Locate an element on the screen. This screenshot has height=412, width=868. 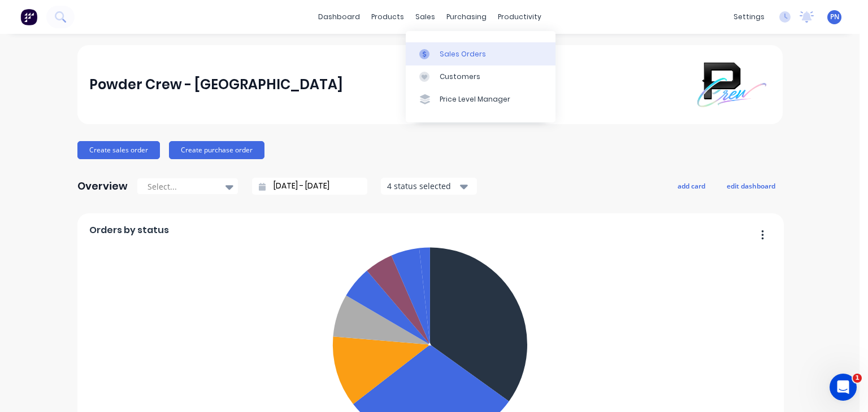
div: purchasing is located at coordinates (466, 17).